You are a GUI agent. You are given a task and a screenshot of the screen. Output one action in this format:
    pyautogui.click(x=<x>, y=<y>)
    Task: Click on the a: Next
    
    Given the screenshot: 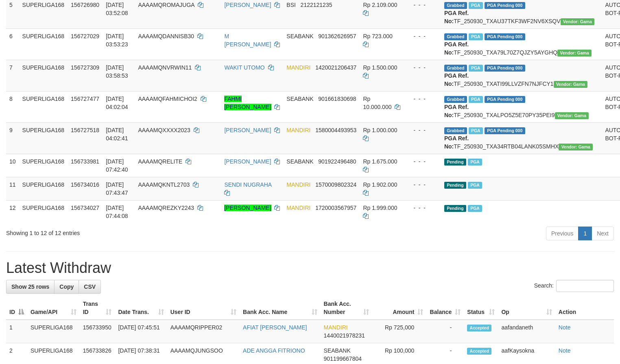 What is the action you would take?
    pyautogui.click(x=603, y=234)
    